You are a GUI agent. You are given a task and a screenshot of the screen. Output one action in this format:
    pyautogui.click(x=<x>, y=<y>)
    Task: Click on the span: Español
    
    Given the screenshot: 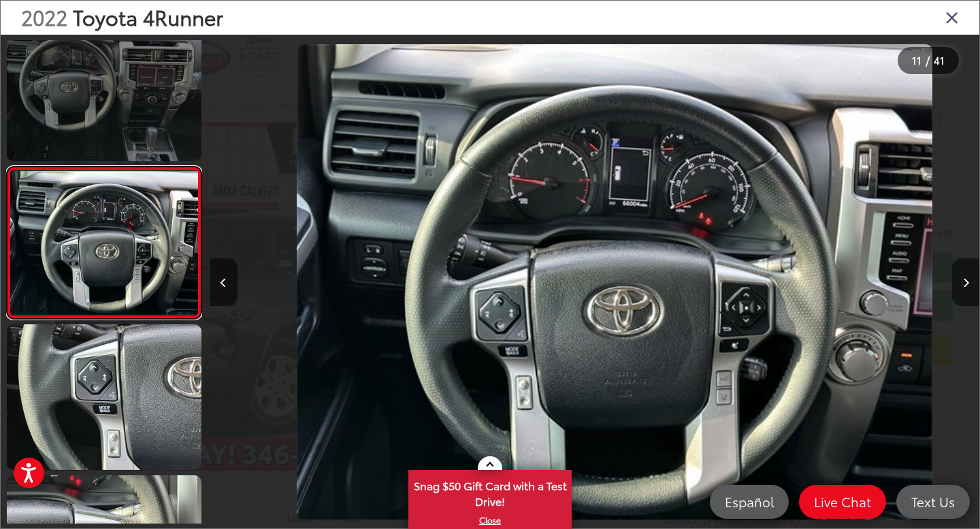 What is the action you would take?
    pyautogui.click(x=749, y=502)
    